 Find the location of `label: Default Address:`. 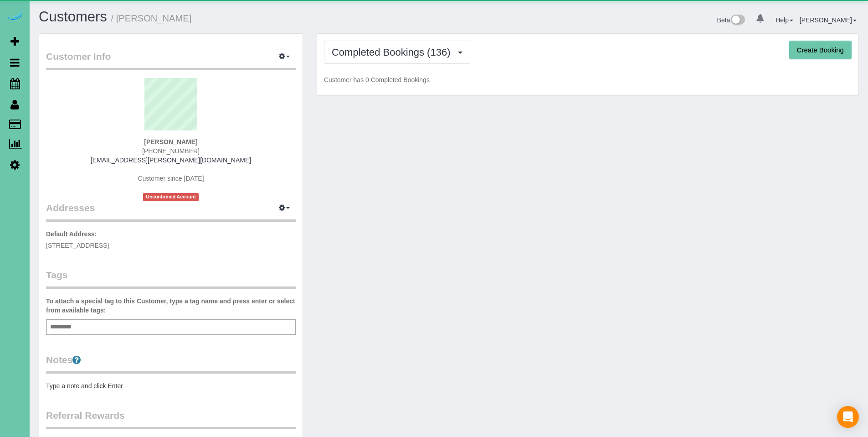

label: Default Address: is located at coordinates (72, 234).